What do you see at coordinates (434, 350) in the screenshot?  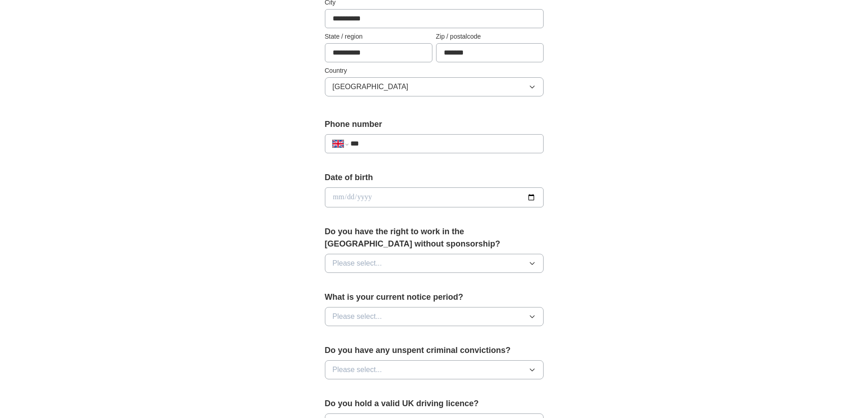 I see `label: Do you have any unspent criminal convictions?` at bounding box center [434, 350].